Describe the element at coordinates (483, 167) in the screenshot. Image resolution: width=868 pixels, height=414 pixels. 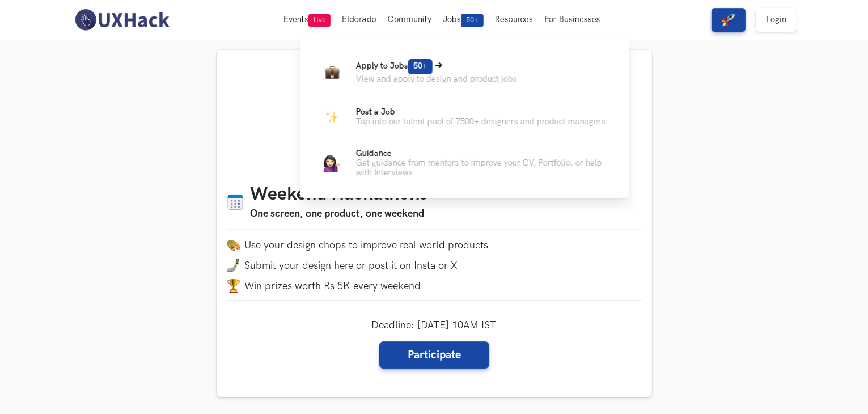
I see `p: Get guidance from mentors to improve your CV, Portfolio, or help with Interviews` at that location.